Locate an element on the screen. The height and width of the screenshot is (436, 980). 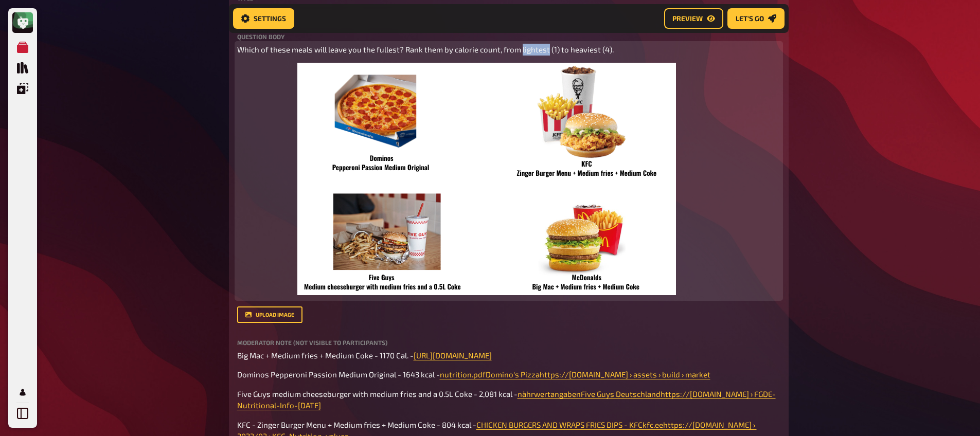
a: Quiz Library is located at coordinates (23, 68).